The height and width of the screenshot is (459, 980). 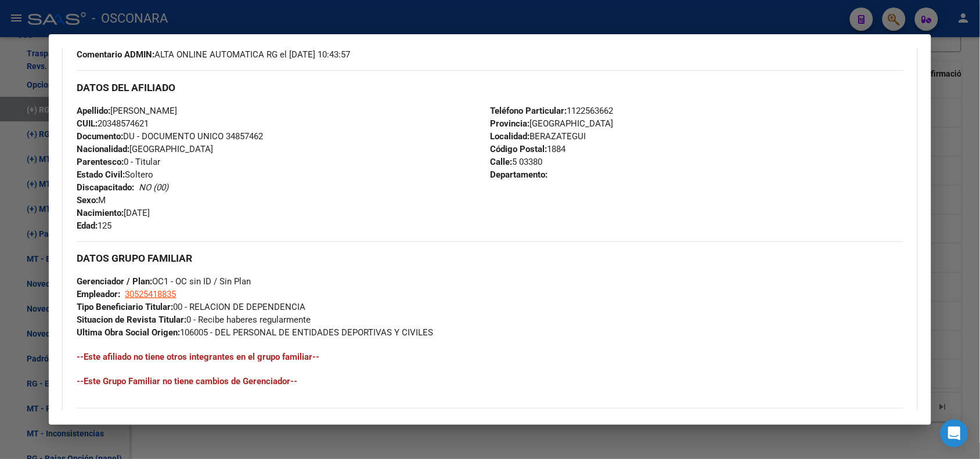 I want to click on h4: --Este Grupo Familiar no tiene cambios de Gerenciador--, so click(x=490, y=382).